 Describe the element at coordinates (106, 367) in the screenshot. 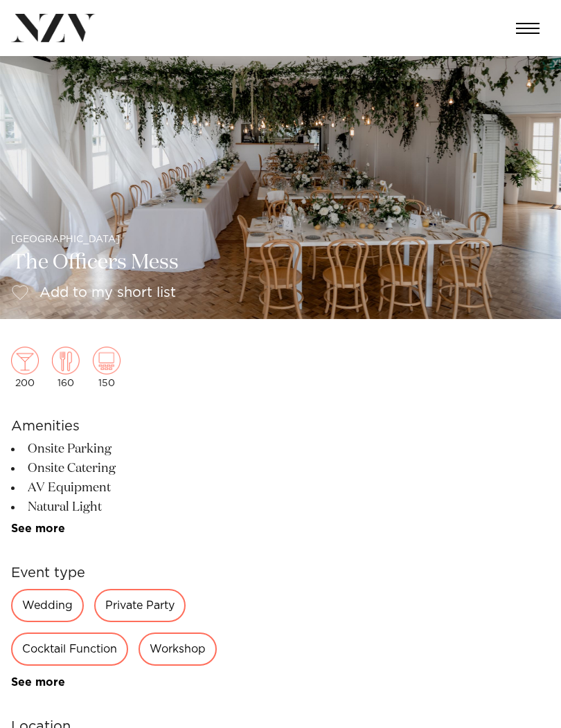

I see `div: 150` at that location.